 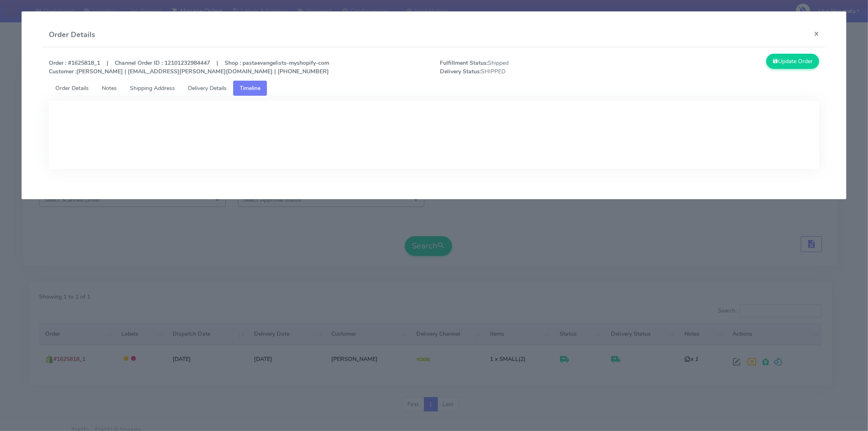 I want to click on span: Shipping Address, so click(x=152, y=88).